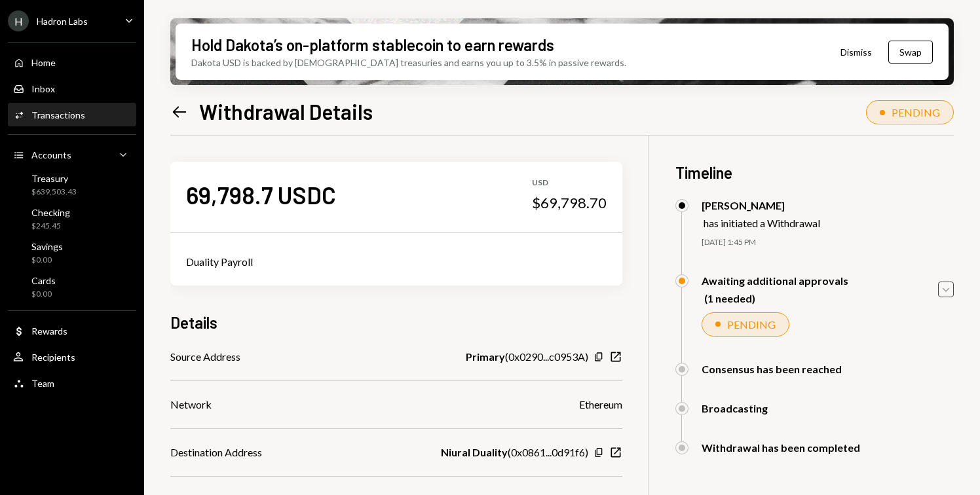 This screenshot has height=495, width=980. What do you see at coordinates (72, 219) in the screenshot?
I see `a: Checking$245.45` at bounding box center [72, 219].